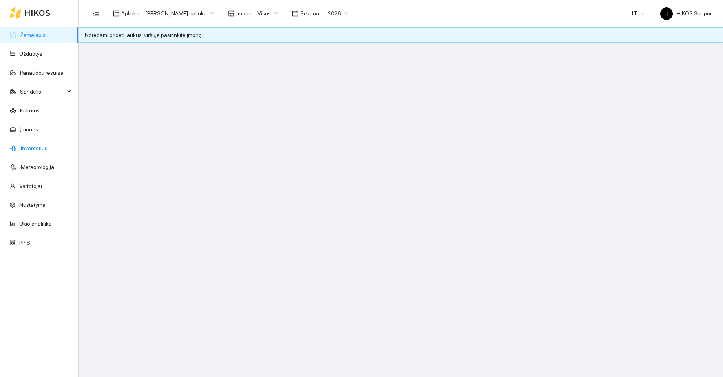  What do you see at coordinates (96, 13) in the screenshot?
I see `button: menu-fold` at bounding box center [96, 13].